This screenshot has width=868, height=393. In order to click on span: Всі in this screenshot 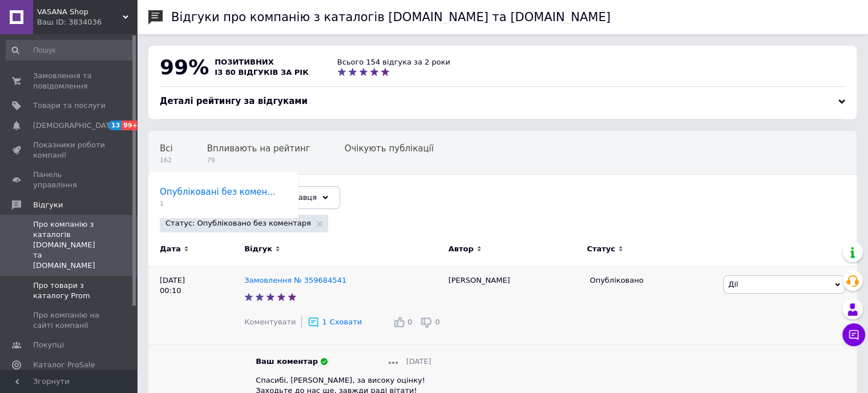, I will do `click(166, 149)`.